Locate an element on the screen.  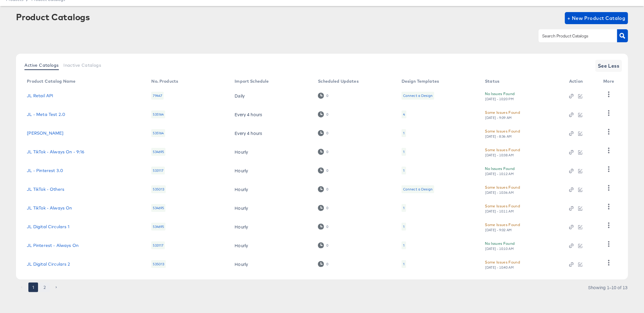
a: JL Digital Circulars 2 is located at coordinates (49, 264).